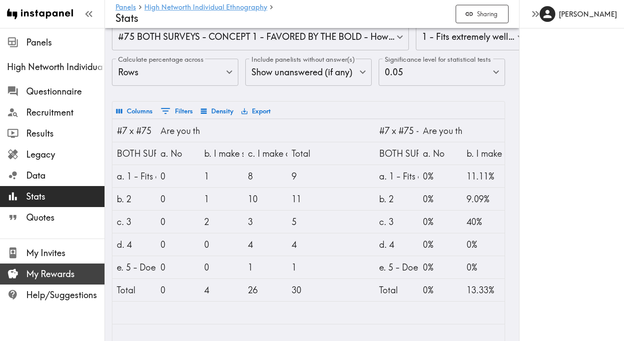 The width and height of the screenshot is (624, 341). What do you see at coordinates (65, 217) in the screenshot?
I see `span: Quotes` at bounding box center [65, 217].